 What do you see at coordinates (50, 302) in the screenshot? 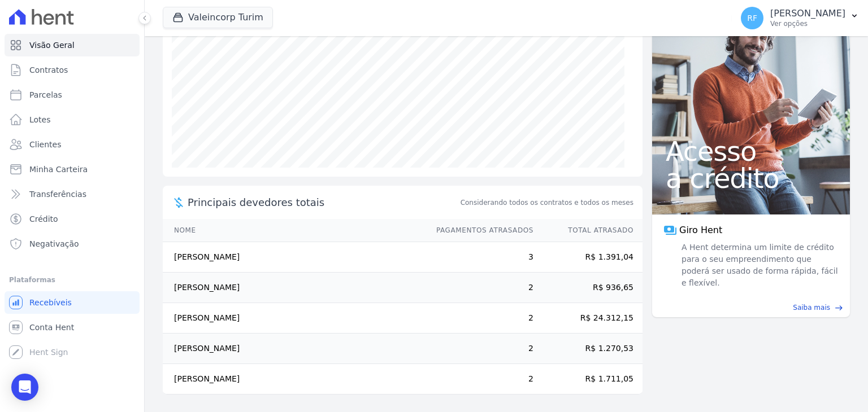
I see `span: Recebíveis` at bounding box center [50, 302].